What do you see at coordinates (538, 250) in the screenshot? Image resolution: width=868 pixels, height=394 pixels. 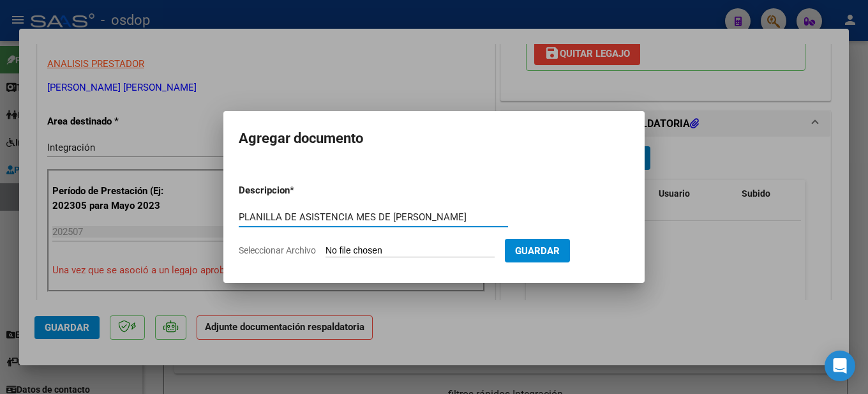 I see `button: Guardar` at bounding box center [538, 250].